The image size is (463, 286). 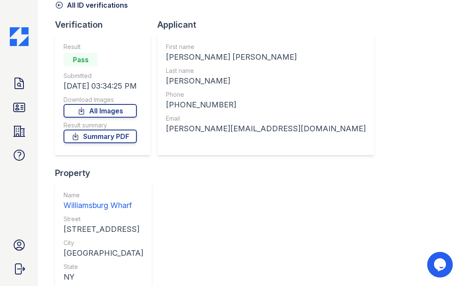 What do you see at coordinates (103, 201) in the screenshot?
I see `a: Name Williamsburg Wharf` at bounding box center [103, 201].